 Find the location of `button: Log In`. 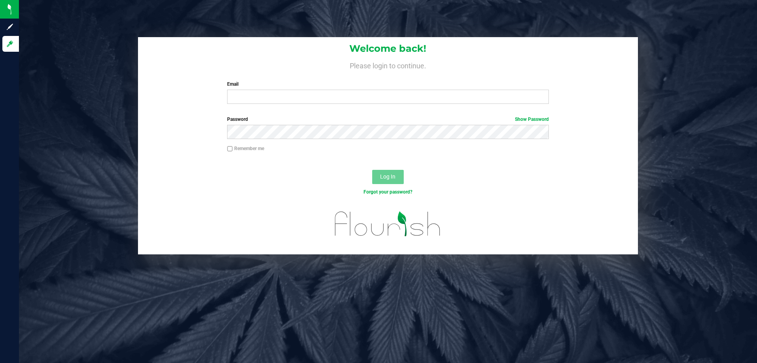

button: Log In is located at coordinates (388, 177).